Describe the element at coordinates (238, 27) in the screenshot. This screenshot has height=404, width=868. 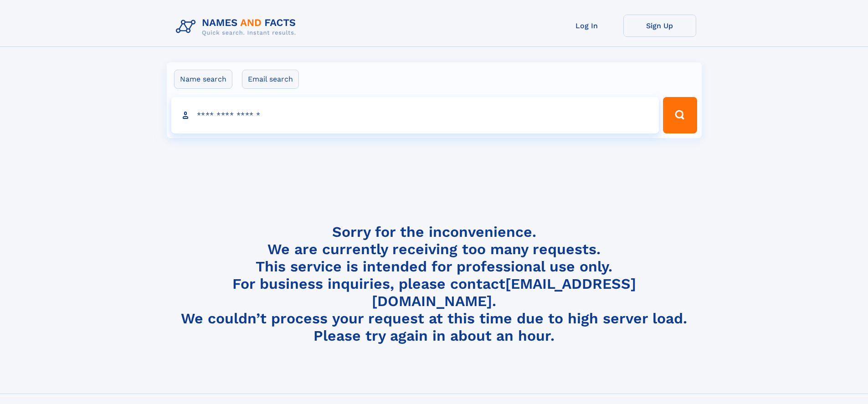
I see `img: Logo Names and Facts` at that location.